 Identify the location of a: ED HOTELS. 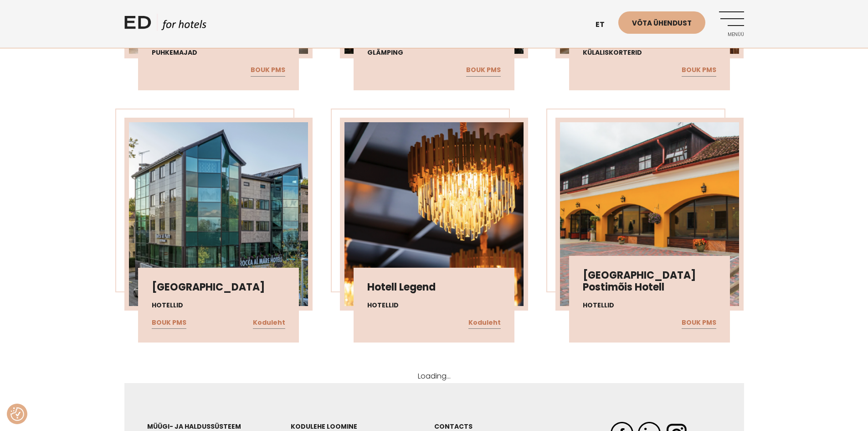
(165, 25).